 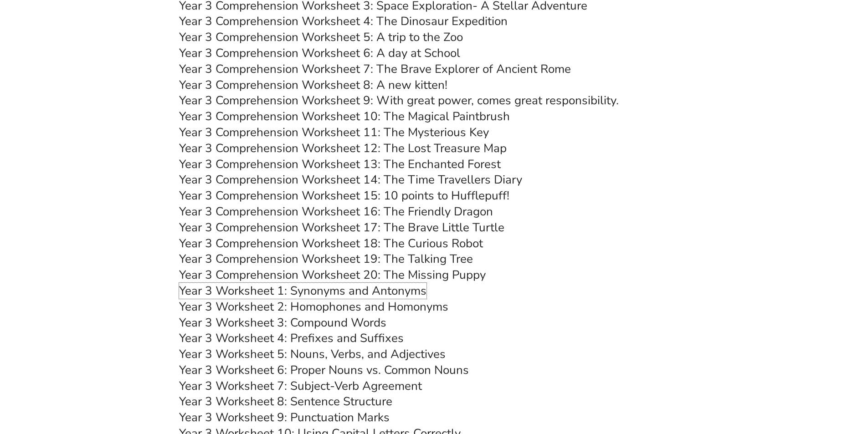 I want to click on a: Year 3 Comprehension Worksheet 8: A new kitten!, so click(x=313, y=84).